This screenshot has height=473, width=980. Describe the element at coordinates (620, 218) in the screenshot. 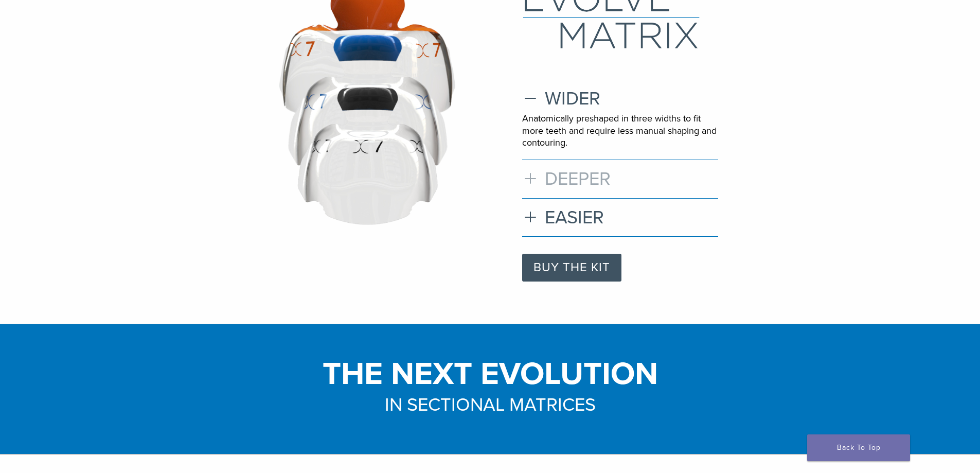

I see `h3: EASIER` at that location.